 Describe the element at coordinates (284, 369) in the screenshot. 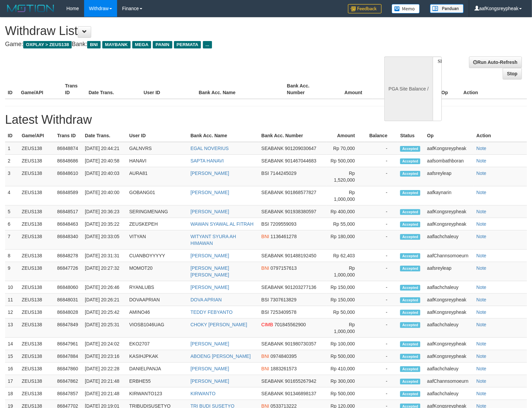

I see `span: 1883261573` at that location.